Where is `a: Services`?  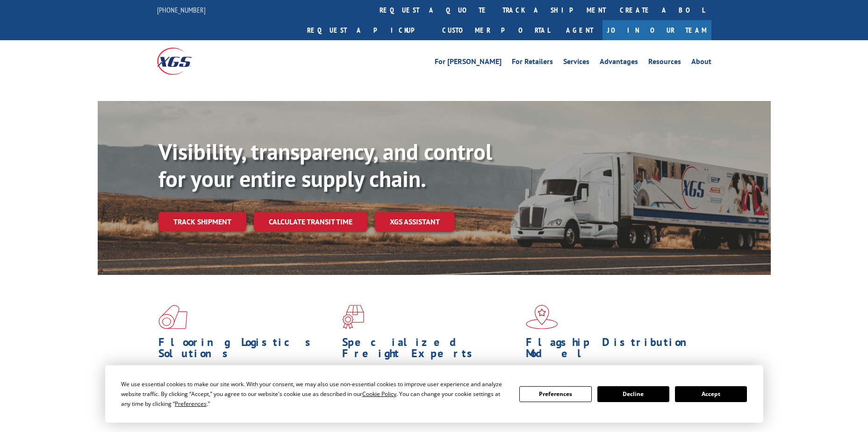
a: Services is located at coordinates (576, 63).